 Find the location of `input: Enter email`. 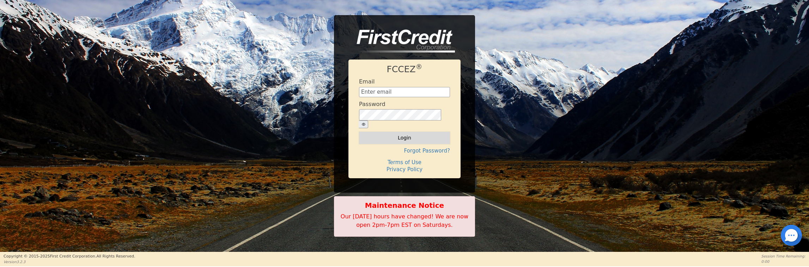

input: Enter email is located at coordinates (404, 92).